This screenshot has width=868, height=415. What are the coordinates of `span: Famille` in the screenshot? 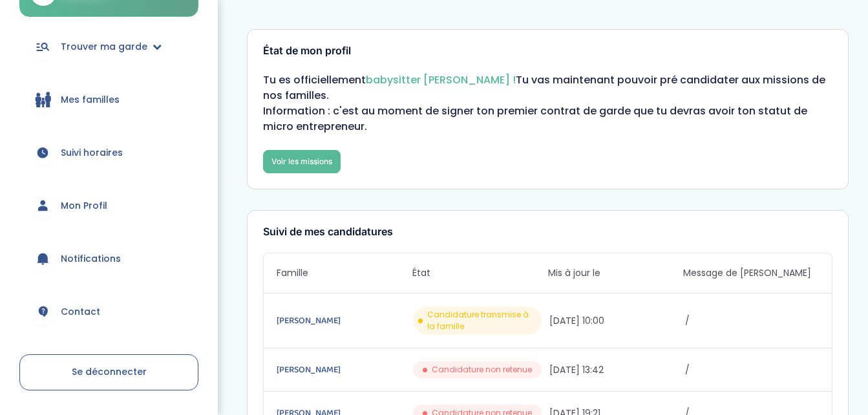 It's located at (345, 273).